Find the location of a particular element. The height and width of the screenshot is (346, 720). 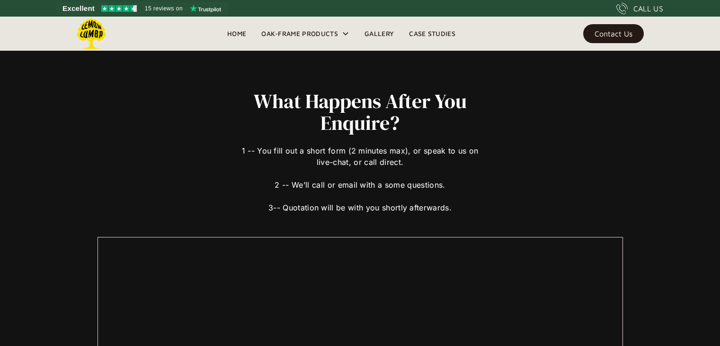

div: 1 -- You fill out a short form (2 minutes max), or speak to us on live-chat, or call direct. 2 --... is located at coordinates (360, 173).